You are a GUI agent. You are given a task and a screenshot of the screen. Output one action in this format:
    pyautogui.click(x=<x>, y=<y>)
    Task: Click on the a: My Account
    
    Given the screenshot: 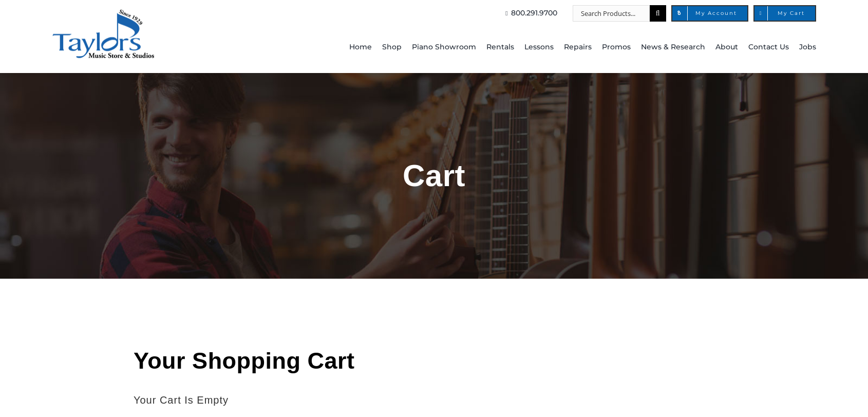 What is the action you would take?
    pyautogui.click(x=710, y=13)
    